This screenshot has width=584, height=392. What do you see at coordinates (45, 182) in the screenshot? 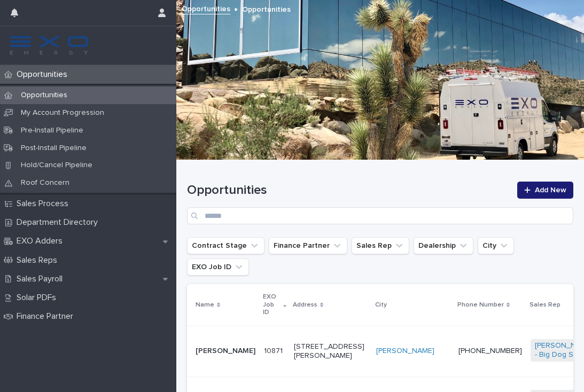
I see `p: Roof Concern` at bounding box center [45, 182].